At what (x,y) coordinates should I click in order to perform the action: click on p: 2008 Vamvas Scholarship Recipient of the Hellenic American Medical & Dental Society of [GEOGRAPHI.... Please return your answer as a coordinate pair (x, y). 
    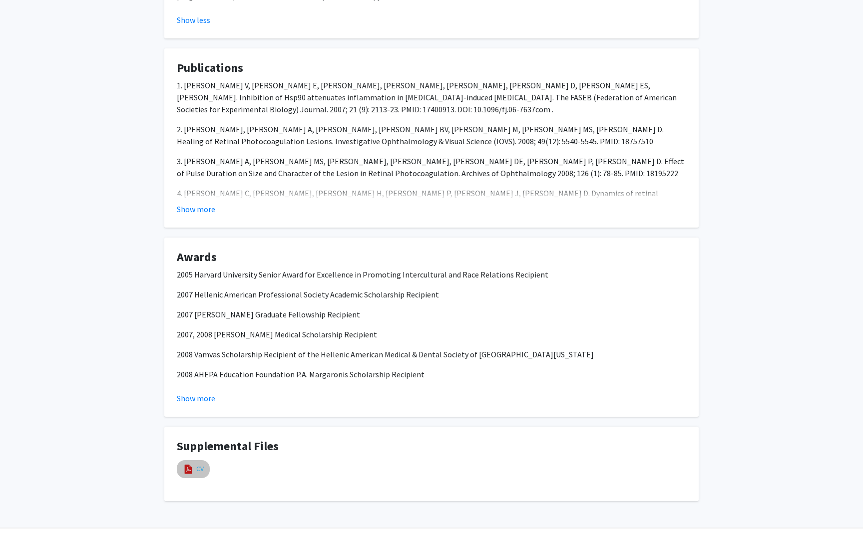
    Looking at the image, I should click on (432, 355).